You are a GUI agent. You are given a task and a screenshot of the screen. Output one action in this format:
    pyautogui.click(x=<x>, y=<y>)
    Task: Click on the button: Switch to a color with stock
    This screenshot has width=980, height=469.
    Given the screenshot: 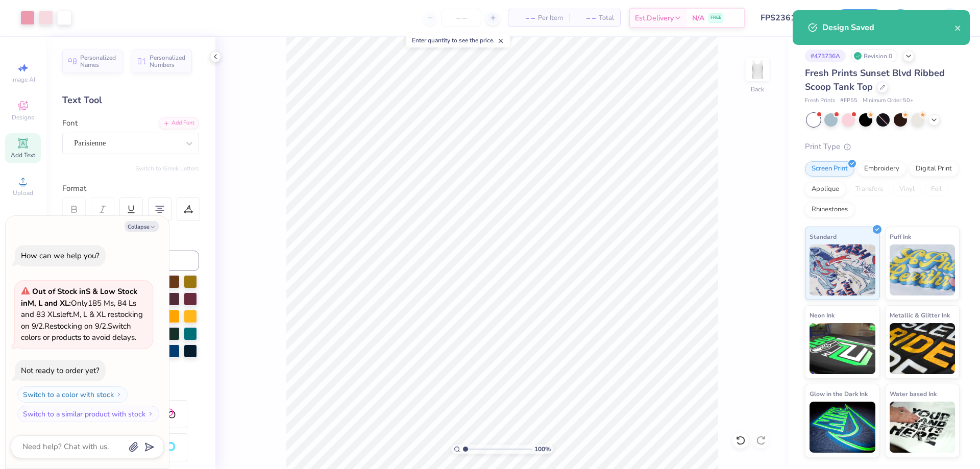 What is the action you would take?
    pyautogui.click(x=72, y=394)
    